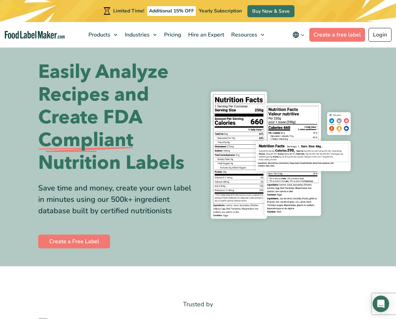  Describe the element at coordinates (244, 35) in the screenshot. I see `span: Resources` at that location.